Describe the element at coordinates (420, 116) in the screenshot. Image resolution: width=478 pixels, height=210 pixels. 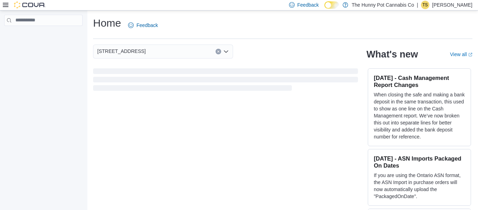
I see `p: When closing the safe and making a bank deposit in the same transaction, this used to show as one...` at that location.